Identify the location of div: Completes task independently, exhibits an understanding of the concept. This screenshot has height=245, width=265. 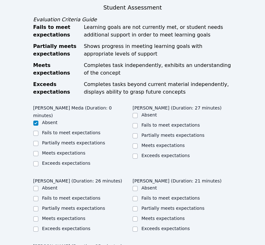
(157, 69).